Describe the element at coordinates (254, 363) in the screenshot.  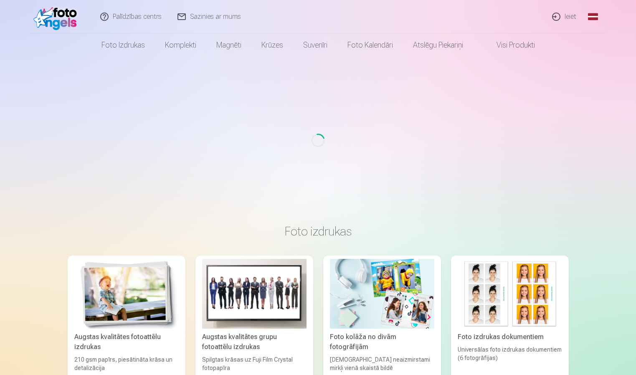
I see `div: Spilgtas krāsas uz Fuji Film Crystal fotopapīra` at that location.